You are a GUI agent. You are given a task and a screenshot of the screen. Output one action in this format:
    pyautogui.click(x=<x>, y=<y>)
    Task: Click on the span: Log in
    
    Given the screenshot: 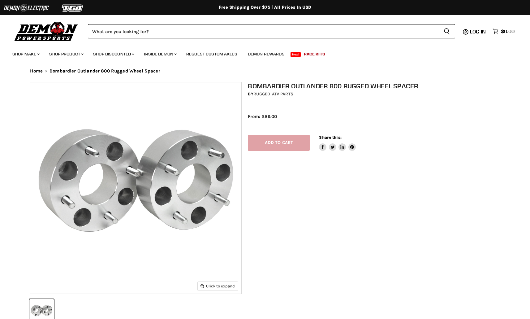 What is the action you would take?
    pyautogui.click(x=478, y=32)
    